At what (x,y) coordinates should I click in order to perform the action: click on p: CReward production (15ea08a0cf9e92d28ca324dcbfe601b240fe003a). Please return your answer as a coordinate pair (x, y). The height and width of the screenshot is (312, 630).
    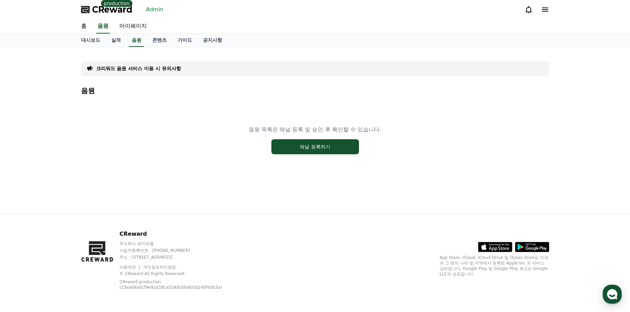
    Looking at the image, I should click on (174, 285).